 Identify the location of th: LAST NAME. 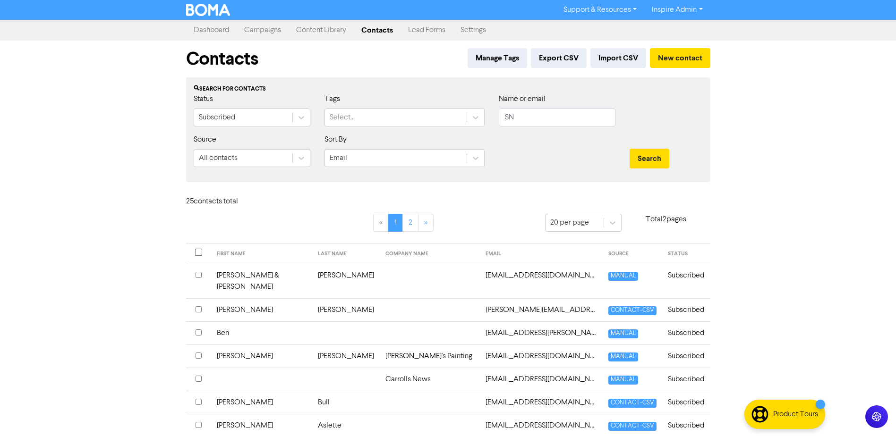
(346, 254).